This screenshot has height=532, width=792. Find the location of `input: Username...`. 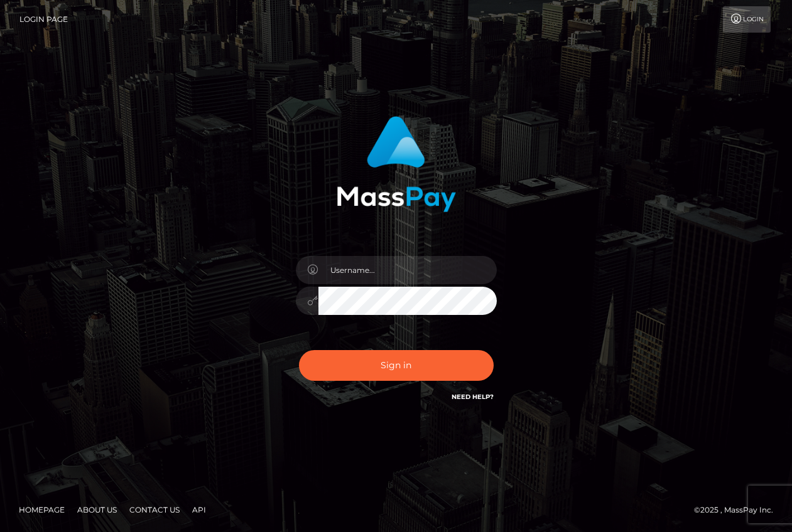

input: Username... is located at coordinates (408, 270).